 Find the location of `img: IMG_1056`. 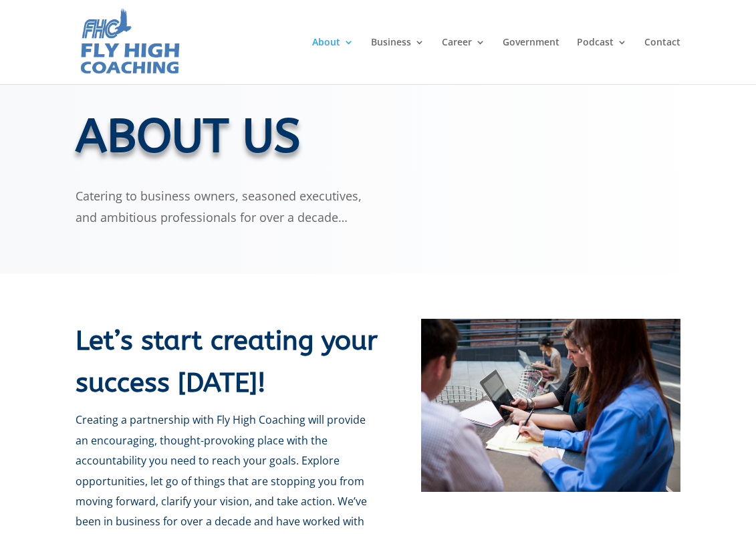

img: IMG_1056 is located at coordinates (550, 405).